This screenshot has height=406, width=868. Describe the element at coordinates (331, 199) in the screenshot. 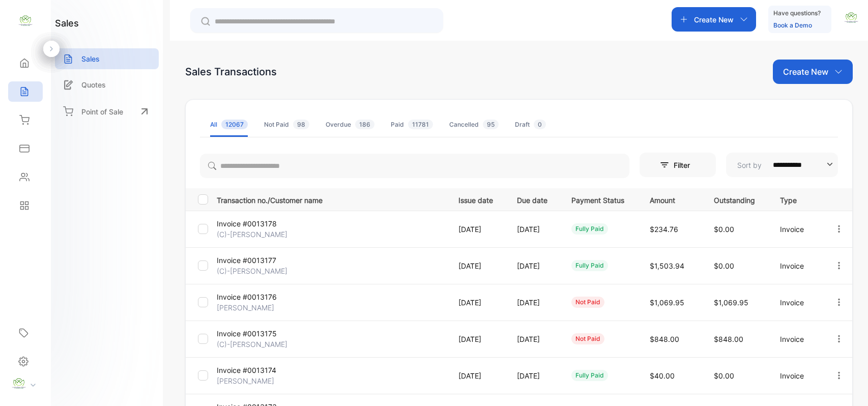

I see `p: Transaction no./Customer name` at that location.